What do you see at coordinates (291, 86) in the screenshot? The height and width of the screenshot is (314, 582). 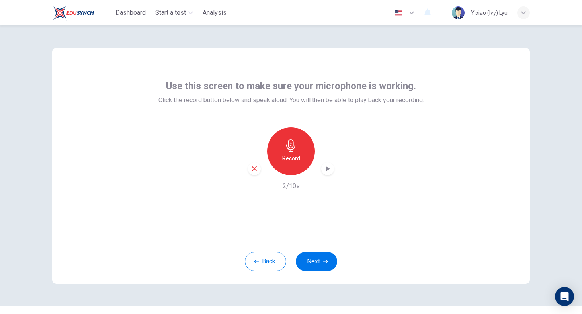 I see `span: Use this screen to make sure your microphone is working.` at bounding box center [291, 86].